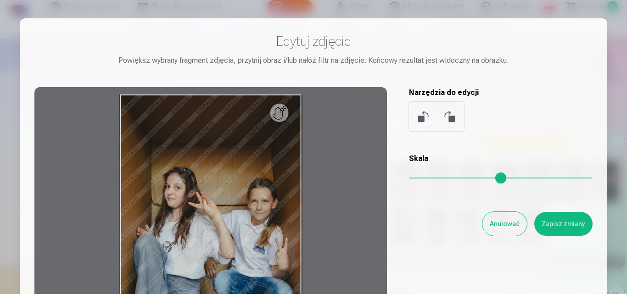 The image size is (627, 294). Describe the element at coordinates (500, 93) in the screenshot. I see `h5: Narzędzia do edycji` at that location.